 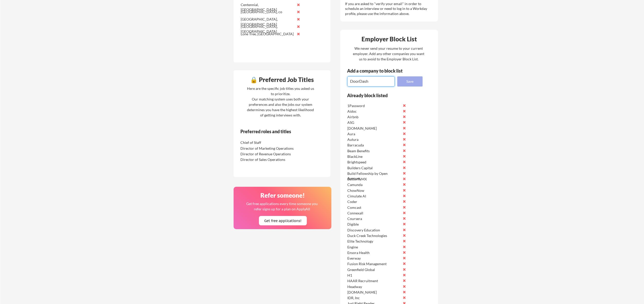 What do you see at coordinates (374, 275) in the screenshot?
I see `div: H1` at bounding box center [374, 275].